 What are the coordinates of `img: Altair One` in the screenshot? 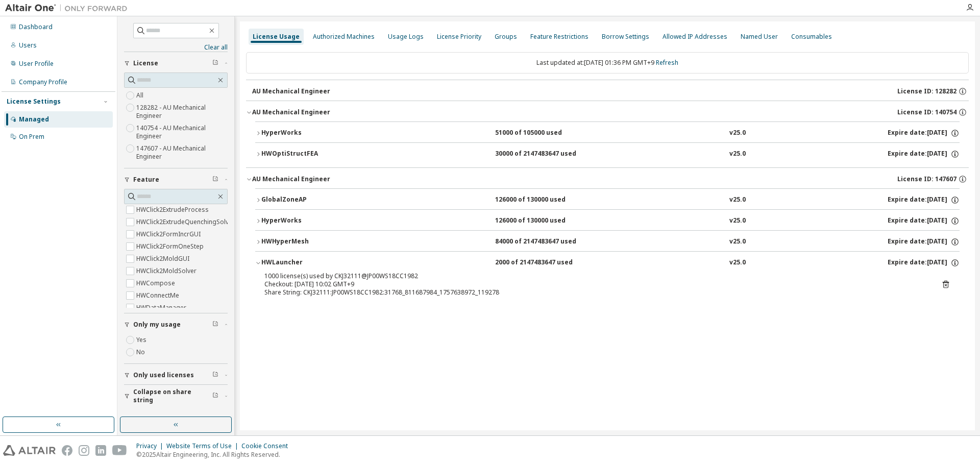 It's located at (69, 8).